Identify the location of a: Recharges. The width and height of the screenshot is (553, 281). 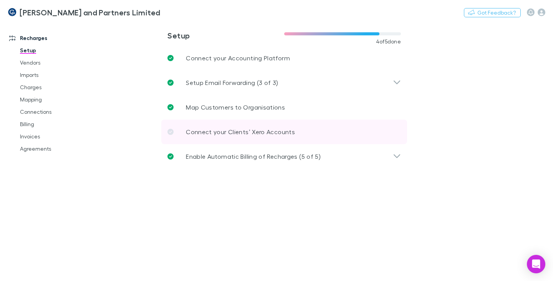
(50, 38).